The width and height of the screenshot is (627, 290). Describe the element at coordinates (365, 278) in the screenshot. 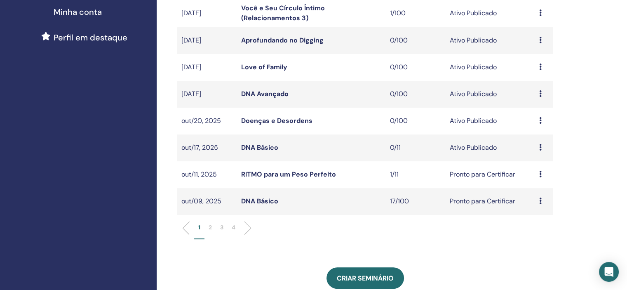

I see `span: Criar seminário` at that location.